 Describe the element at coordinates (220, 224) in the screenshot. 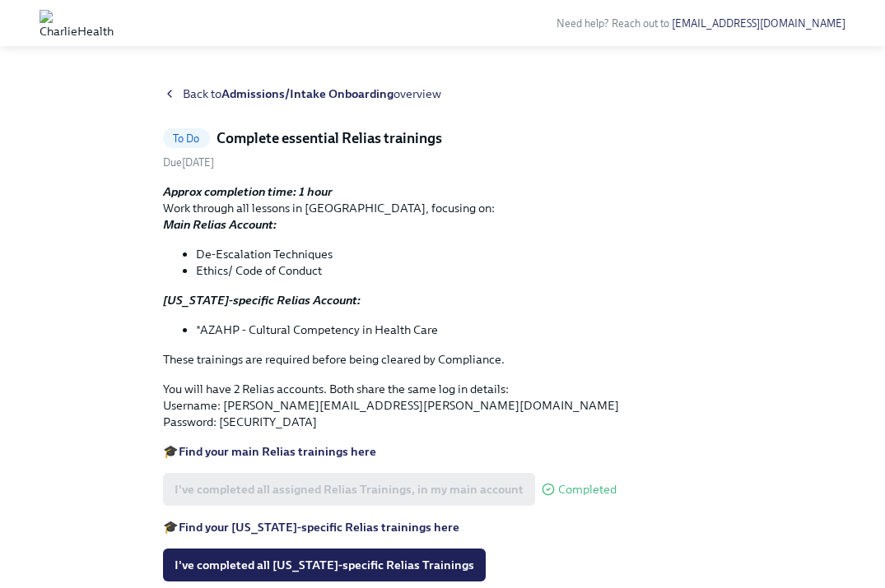

I see `strong: Main Relias Account:` at that location.